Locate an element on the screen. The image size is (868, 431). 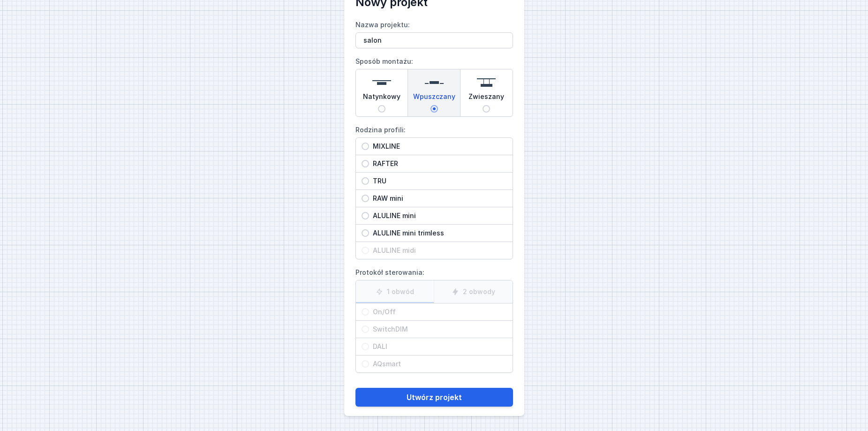
input: TRU is located at coordinates (366, 181).